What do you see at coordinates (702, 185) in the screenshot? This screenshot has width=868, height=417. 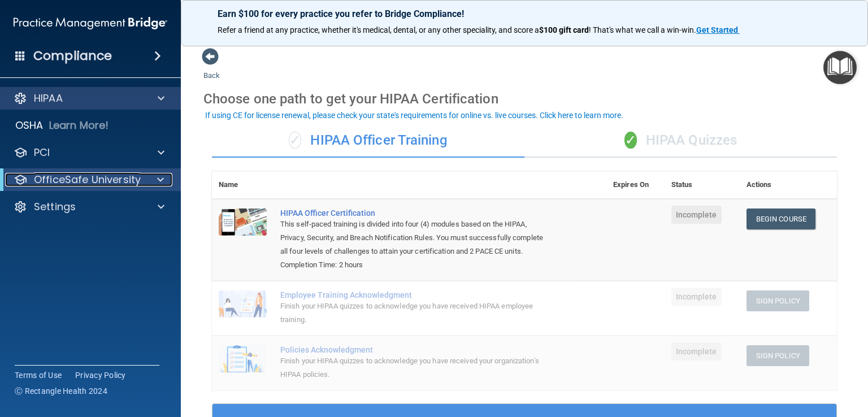 I see `th: Status` at bounding box center [702, 185].